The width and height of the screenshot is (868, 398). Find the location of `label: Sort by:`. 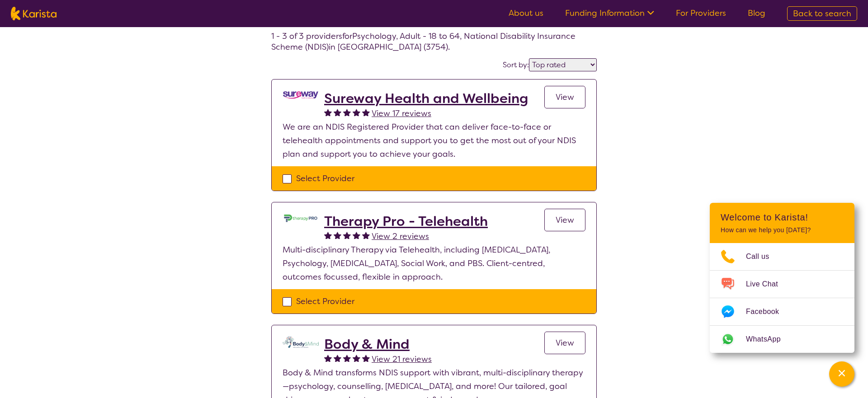

label: Sort by: is located at coordinates (516, 65).